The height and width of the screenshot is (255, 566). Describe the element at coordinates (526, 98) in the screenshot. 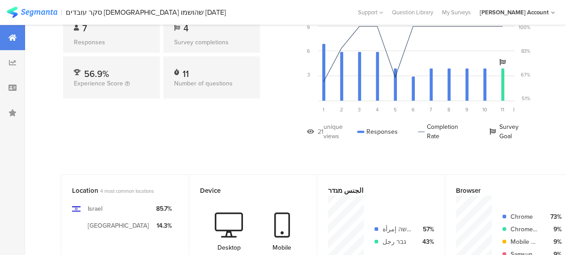

I see `div: 51%` at that location.